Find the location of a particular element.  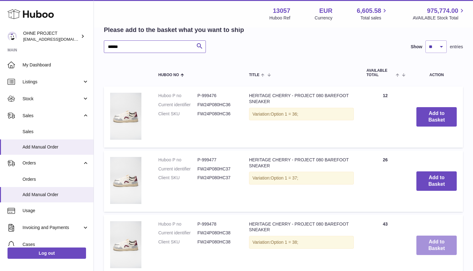

span: 6,605.58 is located at coordinates (369, 11).